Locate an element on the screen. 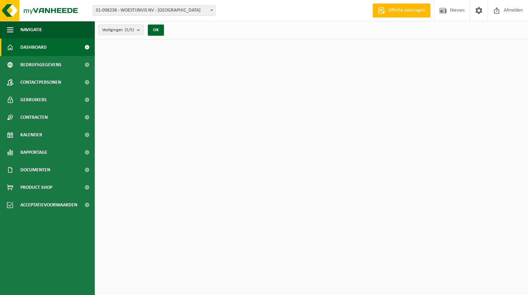  span: Offerte aanvragen is located at coordinates (407, 11).